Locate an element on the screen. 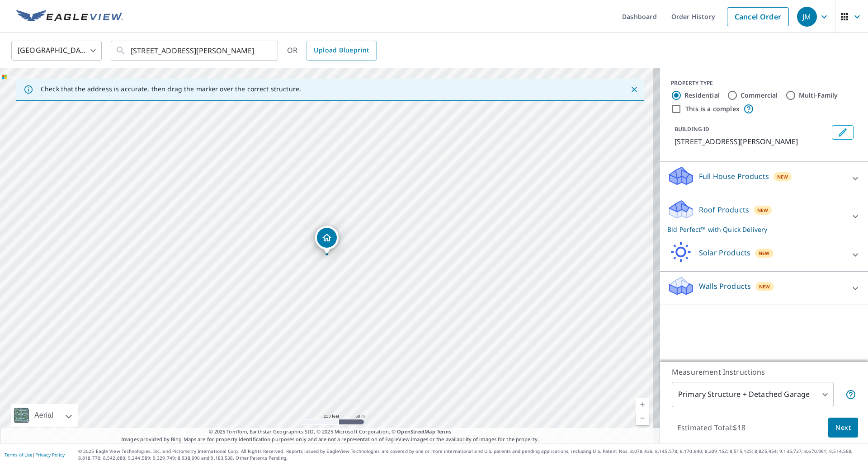 Image resolution: width=868 pixels, height=466 pixels. p: BUILDING ID is located at coordinates (692, 128).